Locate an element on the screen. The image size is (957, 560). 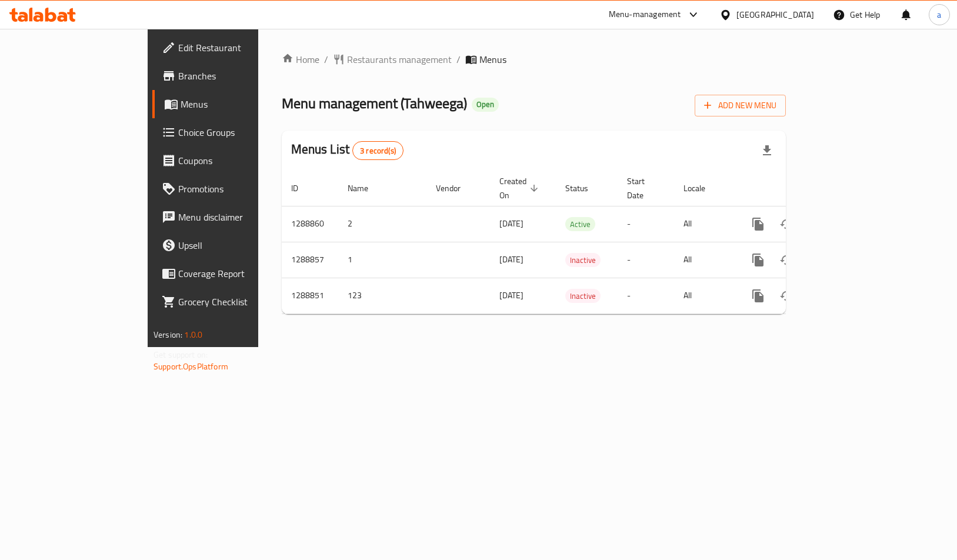
button: Add New Menu is located at coordinates (740, 105).